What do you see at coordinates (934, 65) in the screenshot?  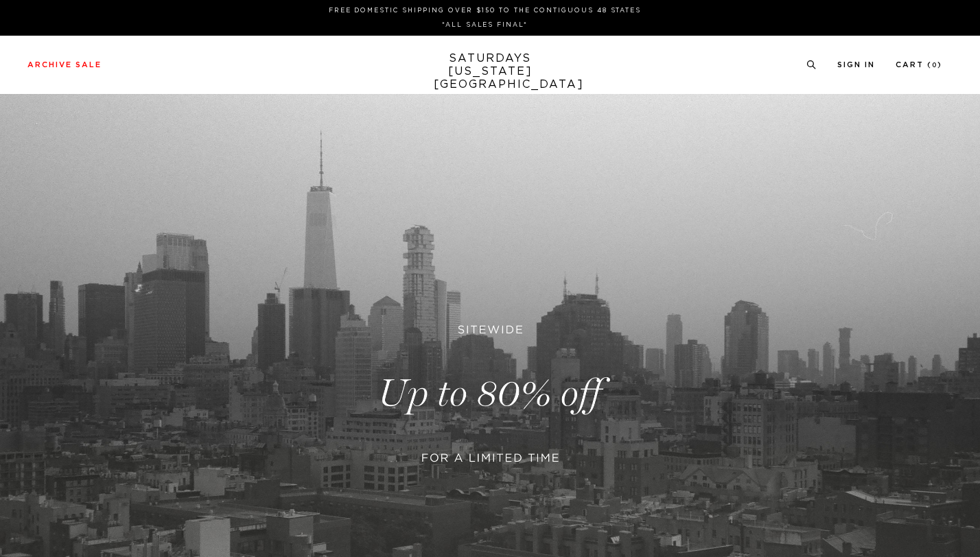 I see `small: 0` at bounding box center [934, 65].